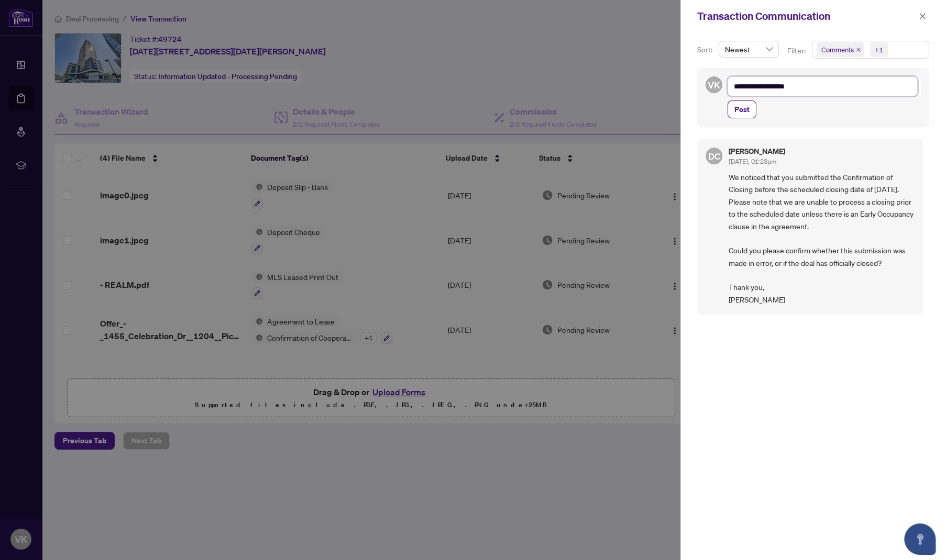  What do you see at coordinates (797, 51) in the screenshot?
I see `p: Filter:` at bounding box center [797, 51].